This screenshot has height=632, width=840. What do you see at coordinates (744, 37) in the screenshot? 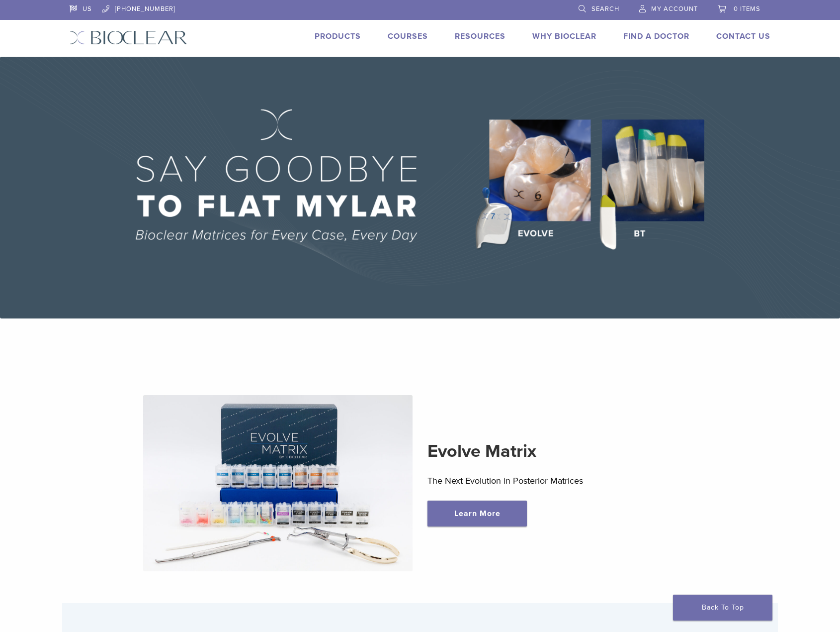
I see `a: Contact Us` at bounding box center [744, 37].